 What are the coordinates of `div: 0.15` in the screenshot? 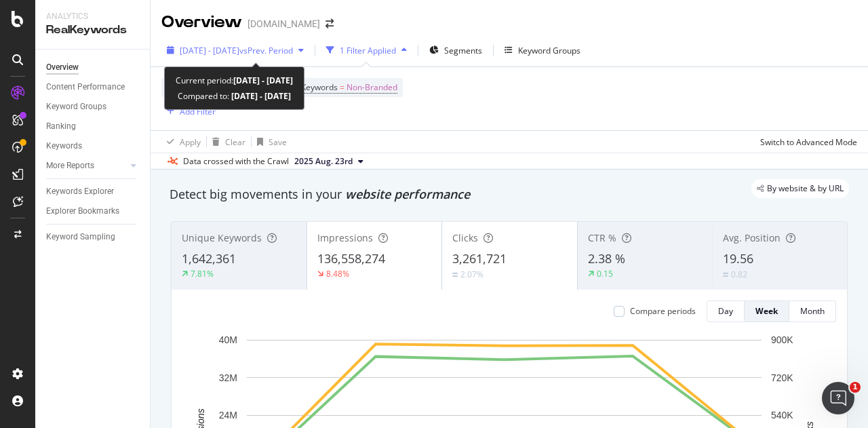 It's located at (605, 273).